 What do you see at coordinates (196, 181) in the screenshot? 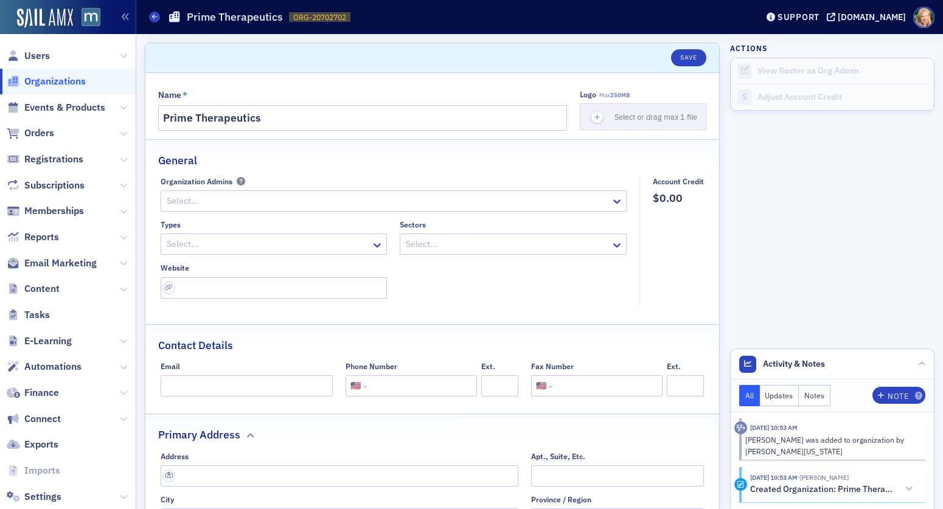
I see `div: Organization Admins` at bounding box center [196, 181].